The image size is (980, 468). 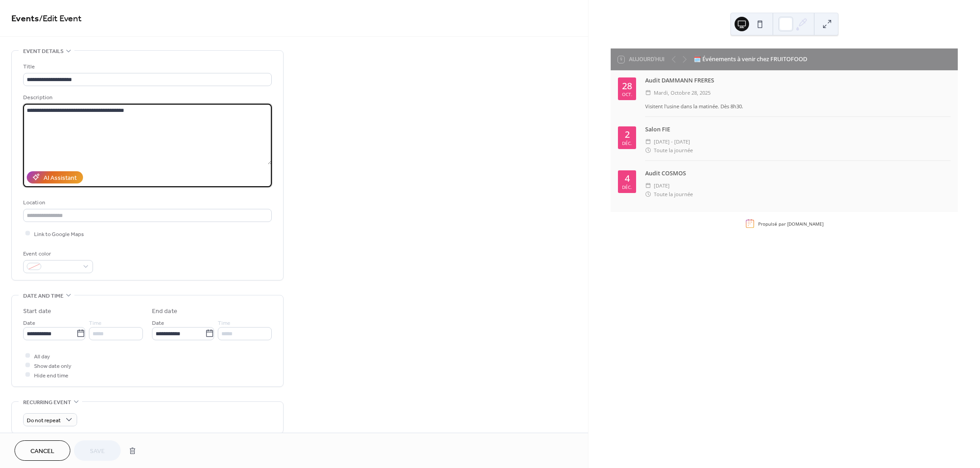 I want to click on a: Cancel, so click(x=43, y=451).